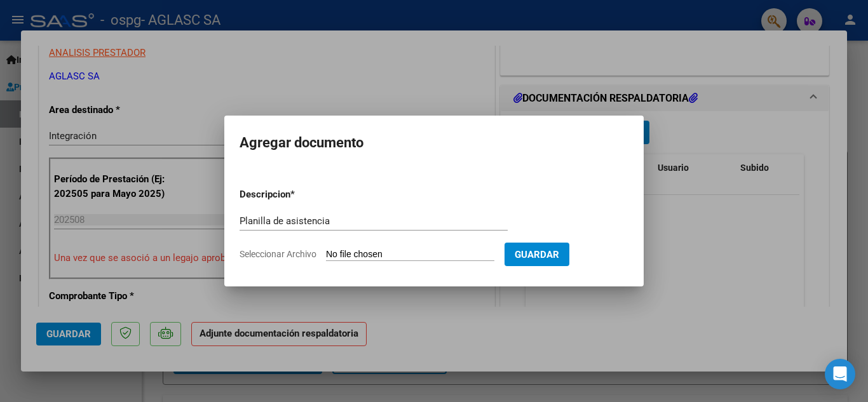 The width and height of the screenshot is (868, 402). What do you see at coordinates (840, 374) in the screenshot?
I see `div: Open Intercom Messenger` at bounding box center [840, 374].